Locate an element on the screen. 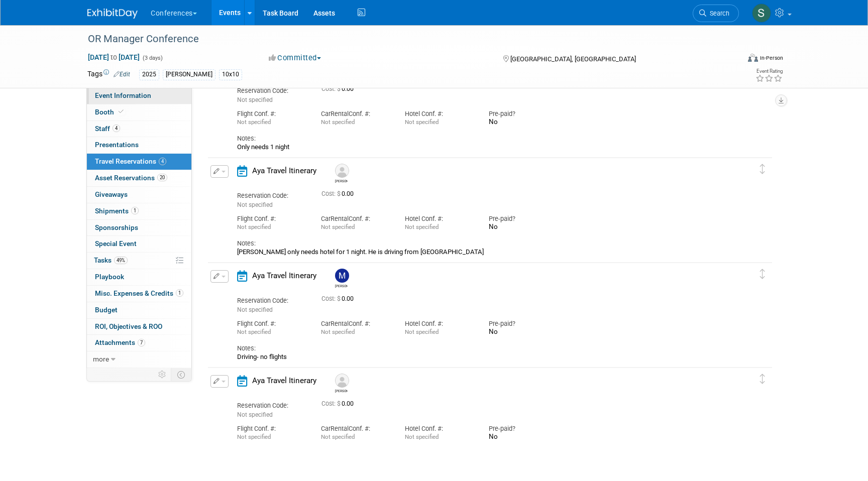  span: Special Event is located at coordinates (116, 243).